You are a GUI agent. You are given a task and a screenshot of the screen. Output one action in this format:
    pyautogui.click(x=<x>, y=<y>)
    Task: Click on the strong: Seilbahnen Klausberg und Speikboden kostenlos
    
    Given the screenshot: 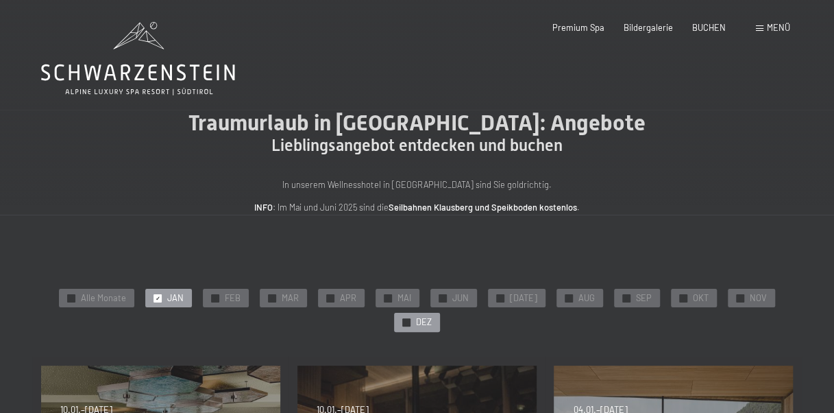 What is the action you would take?
    pyautogui.click(x=482, y=207)
    